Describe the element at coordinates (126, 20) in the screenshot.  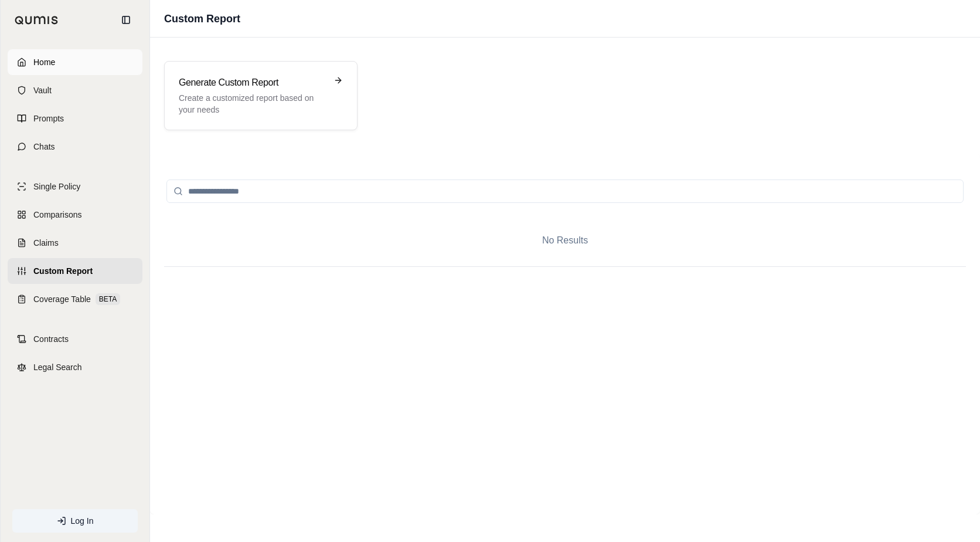
I see `button: Collapse sidebar` at that location.